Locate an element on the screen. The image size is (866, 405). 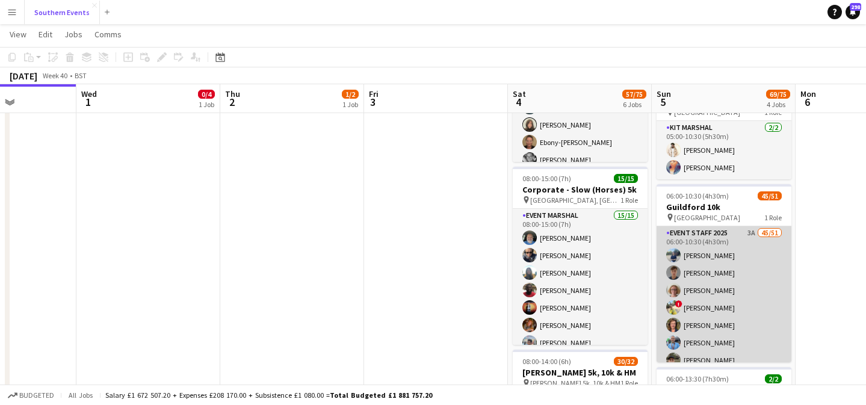
span: 3 is located at coordinates (372, 102).